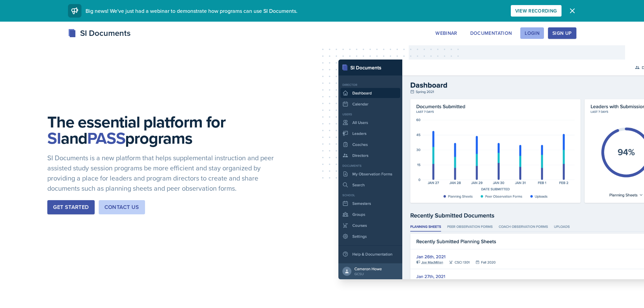  Describe the element at coordinates (122, 207) in the screenshot. I see `button: Contact Us` at that location.